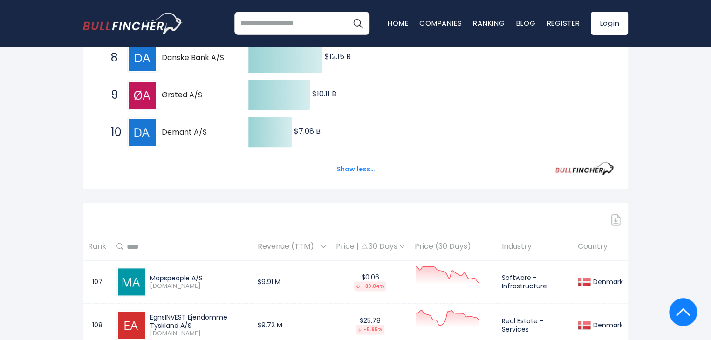 This screenshot has height=340, width=711. I want to click on span: Ørsted A/S, so click(197, 95).